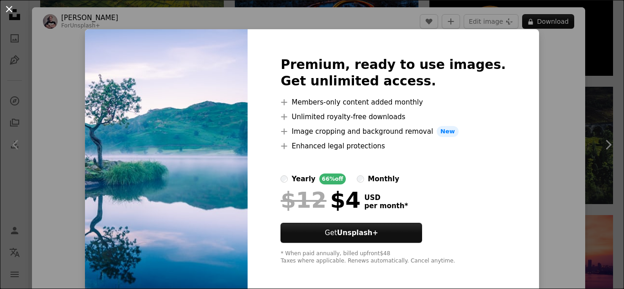  Describe the element at coordinates (393, 146) in the screenshot. I see `li: Enhanced legal protections` at that location.